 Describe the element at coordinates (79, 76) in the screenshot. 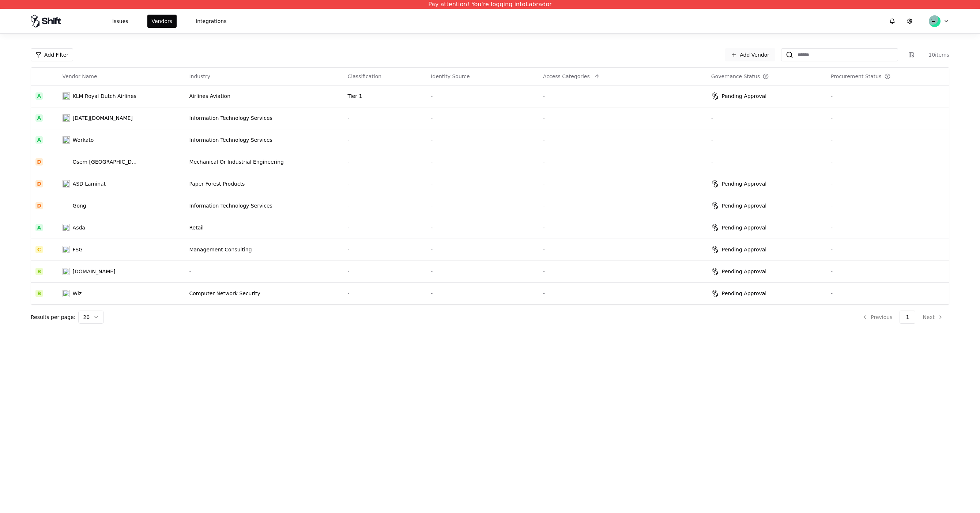

I see `div: Vendor Name` at that location.